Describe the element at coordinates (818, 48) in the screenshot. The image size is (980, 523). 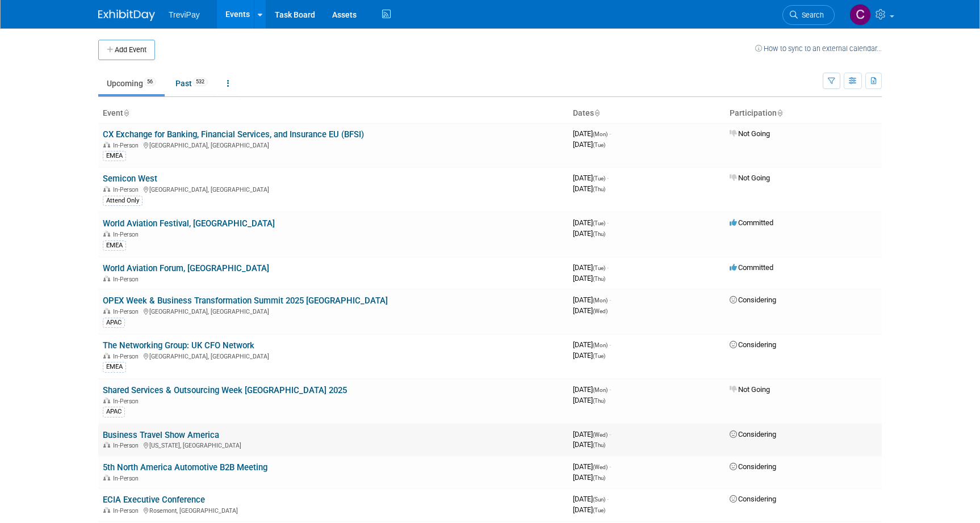
I see `a: How to sync to an external calendar...` at that location.